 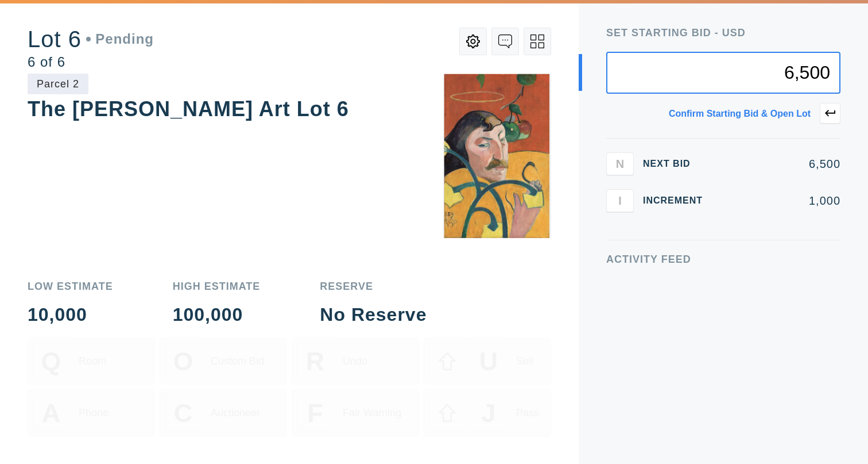 I want to click on div: 1,000, so click(x=781, y=200).